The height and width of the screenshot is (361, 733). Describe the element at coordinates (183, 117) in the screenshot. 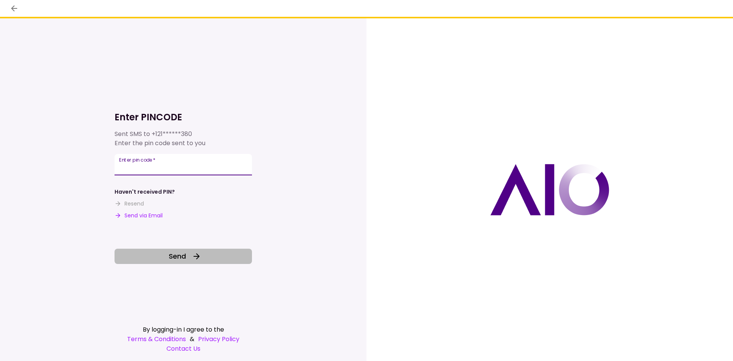

I see `h1: Enter PINCODE` at that location.